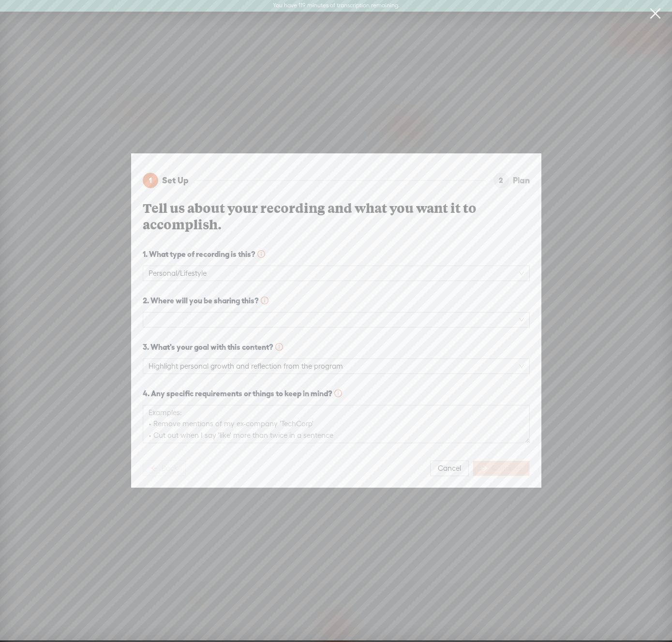 The height and width of the screenshot is (642, 672). Describe the element at coordinates (203, 254) in the screenshot. I see `strong: 1. What type of recording is this?` at that location.